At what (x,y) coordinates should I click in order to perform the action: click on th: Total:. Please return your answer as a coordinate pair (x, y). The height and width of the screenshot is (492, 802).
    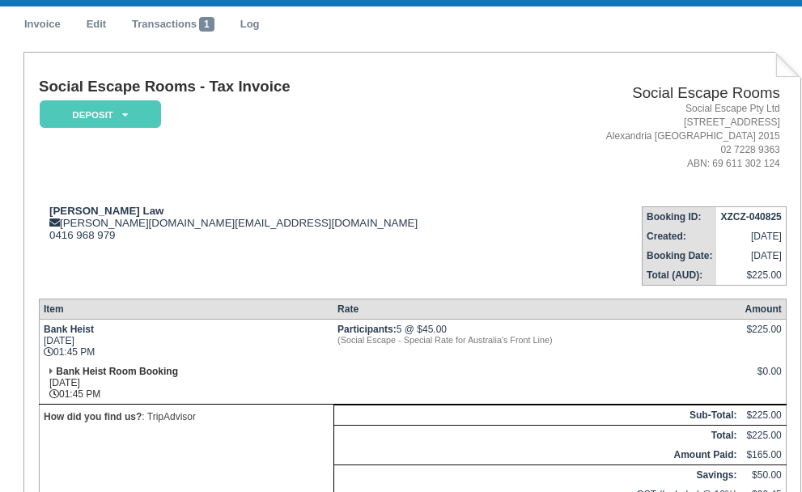
    Looking at the image, I should click on (537, 436).